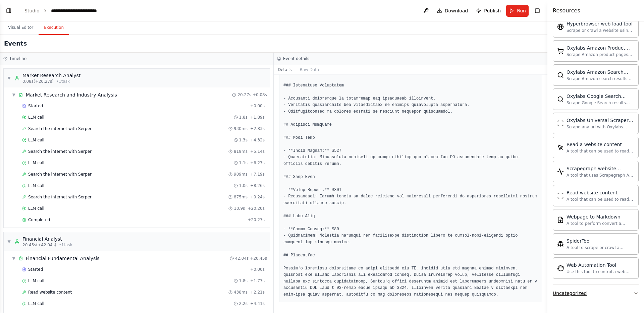 The image size is (644, 313). I want to click on span: + 4.41s, so click(258, 304).